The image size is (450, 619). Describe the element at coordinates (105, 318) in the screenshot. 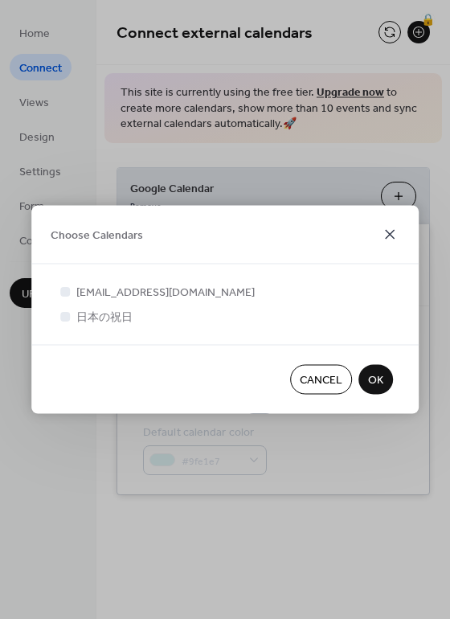

I see `span: 日本の祝日` at that location.